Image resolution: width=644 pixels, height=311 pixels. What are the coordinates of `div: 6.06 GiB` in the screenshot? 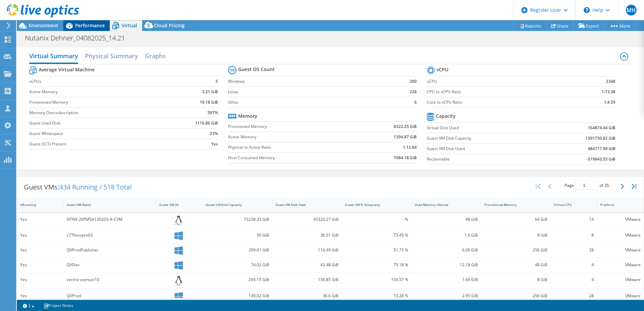 It's located at (446, 250).